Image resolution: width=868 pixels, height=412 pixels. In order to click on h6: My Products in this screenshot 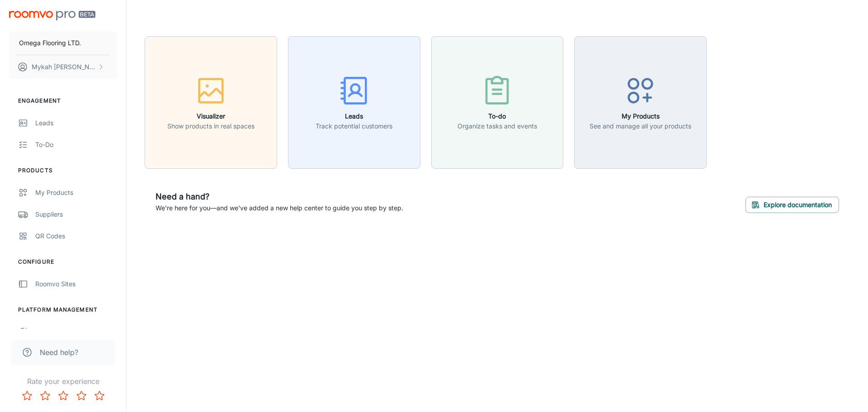, I will do `click(640, 116)`.